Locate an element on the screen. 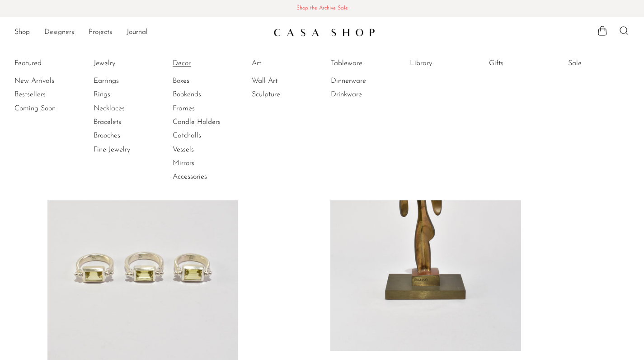 This screenshot has width=644, height=360. a: Mirrors is located at coordinates (206, 163).